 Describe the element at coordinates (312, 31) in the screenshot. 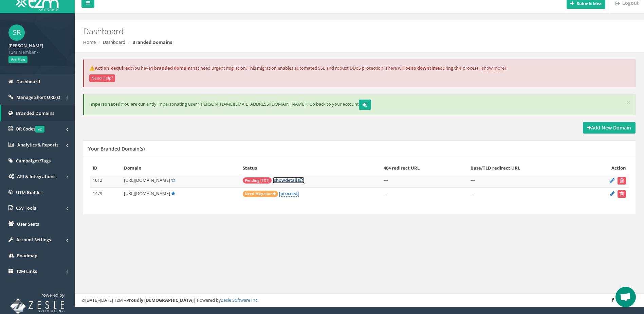

I see `h2: Dashboard` at that location.